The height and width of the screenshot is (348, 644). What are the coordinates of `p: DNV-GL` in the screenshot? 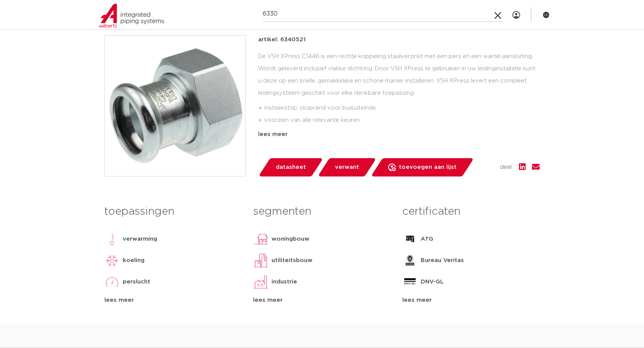 It's located at (432, 282).